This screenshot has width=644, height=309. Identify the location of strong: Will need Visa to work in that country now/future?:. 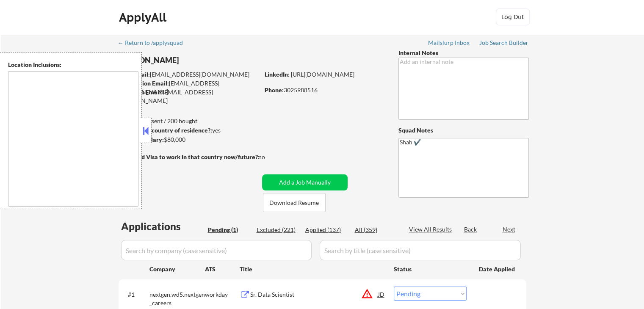
(189, 156).